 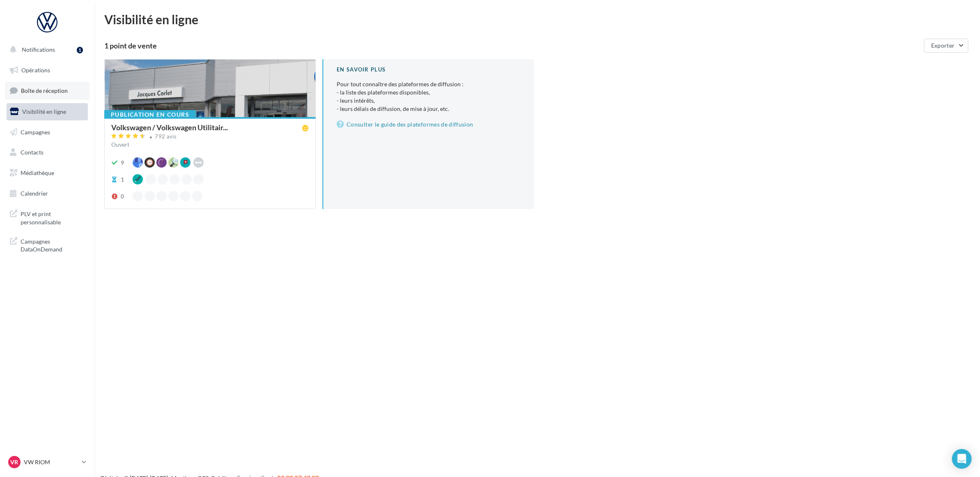 What do you see at coordinates (51, 462) in the screenshot?
I see `p: VW RIOM` at bounding box center [51, 462].